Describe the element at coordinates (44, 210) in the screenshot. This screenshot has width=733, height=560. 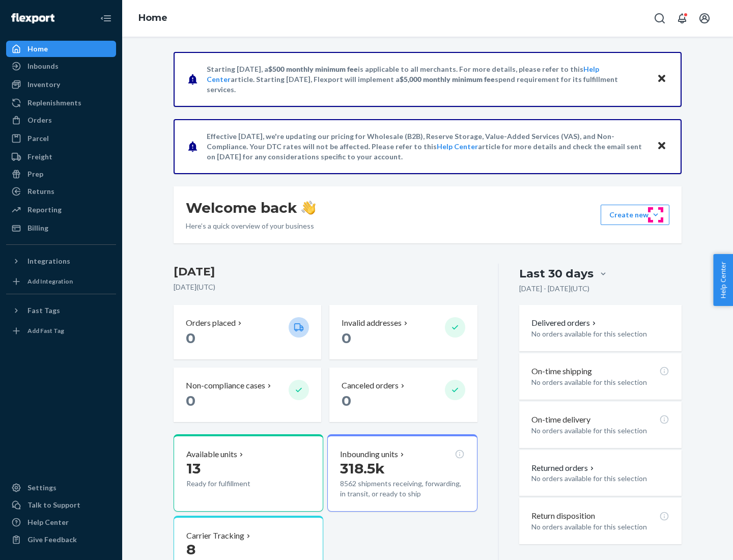
I see `div: Reporting` at that location.